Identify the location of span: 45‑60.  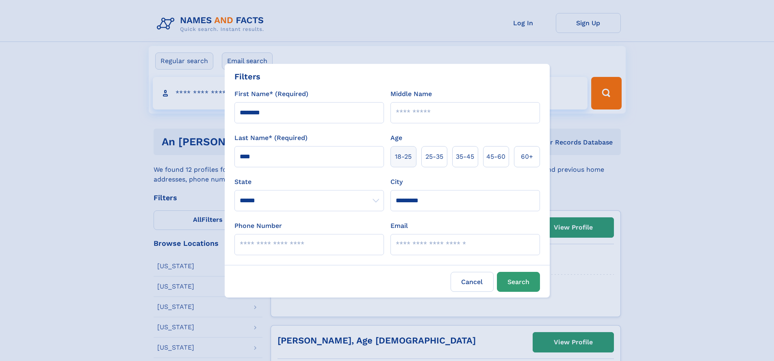
(496, 157).